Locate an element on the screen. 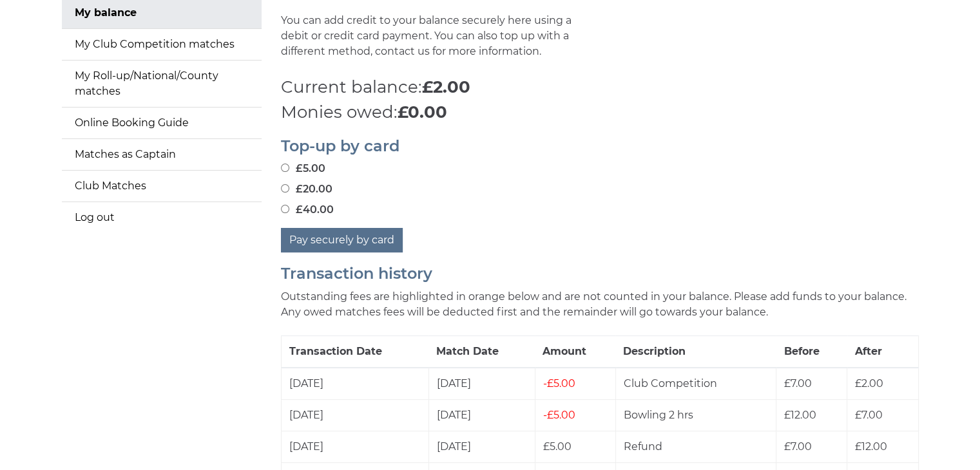 This screenshot has height=470, width=980. th: Amount is located at coordinates (575, 352).